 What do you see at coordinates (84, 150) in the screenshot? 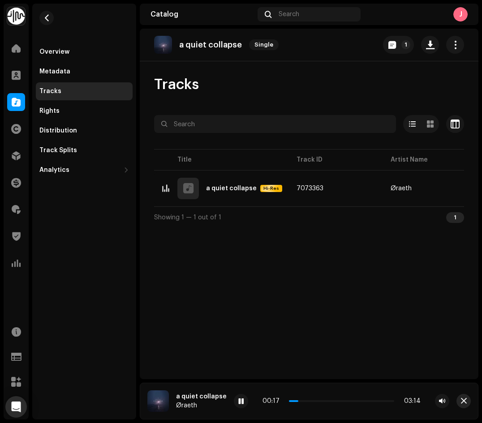
I see `re-m-nav-item: Track Splits` at bounding box center [84, 150].